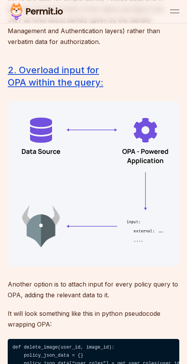 This screenshot has width=187, height=364. Describe the element at coordinates (37, 12) in the screenshot. I see `img: Permit logo` at that location.